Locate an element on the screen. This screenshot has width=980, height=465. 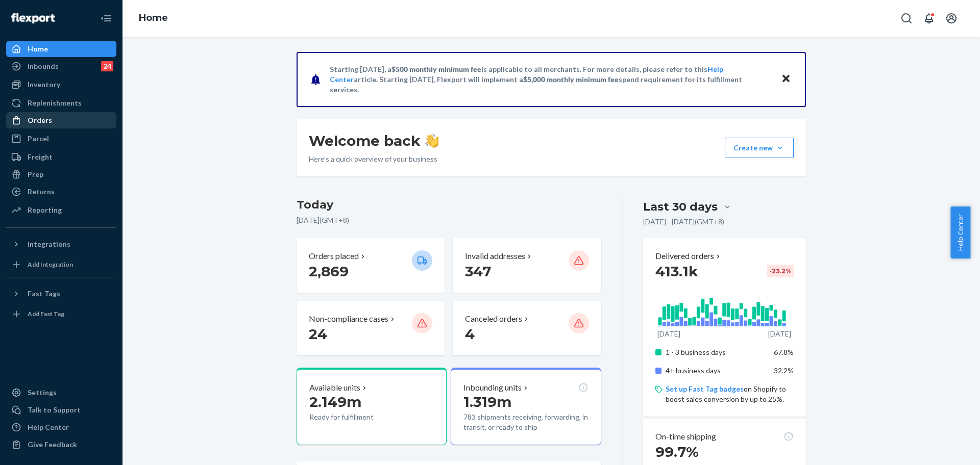
p: Available units is located at coordinates (335, 388).